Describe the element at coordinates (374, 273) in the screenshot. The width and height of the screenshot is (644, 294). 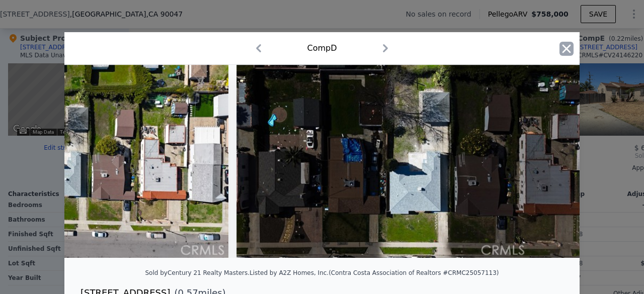
I see `div: Listed by A2Z Homes, Inc. (Contra Costa Association of Realtors #CRMC25057113)` at that location.